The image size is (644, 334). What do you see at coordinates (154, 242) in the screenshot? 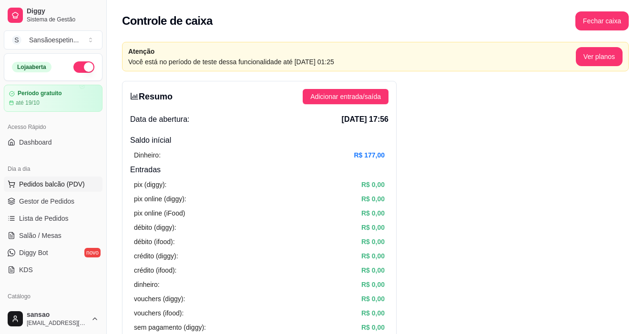
I see `article: débito (ifood):` at bounding box center [154, 242].